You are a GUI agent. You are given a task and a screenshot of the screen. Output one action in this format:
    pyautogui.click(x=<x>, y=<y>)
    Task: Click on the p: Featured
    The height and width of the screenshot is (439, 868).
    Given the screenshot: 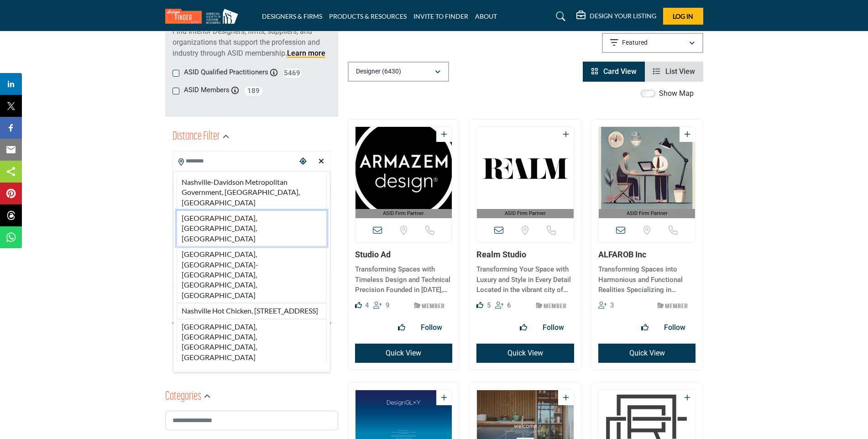 What is the action you would take?
    pyautogui.click(x=635, y=43)
    